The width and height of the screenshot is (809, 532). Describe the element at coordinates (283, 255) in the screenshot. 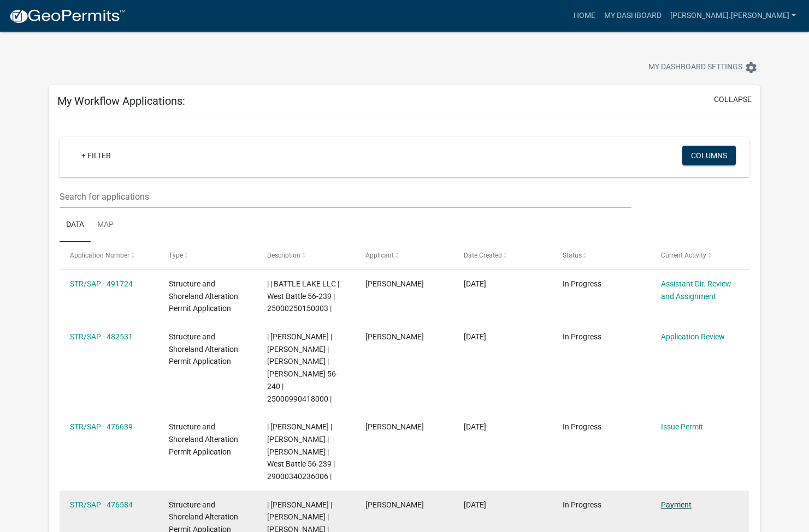

I see `span: Description` at that location.